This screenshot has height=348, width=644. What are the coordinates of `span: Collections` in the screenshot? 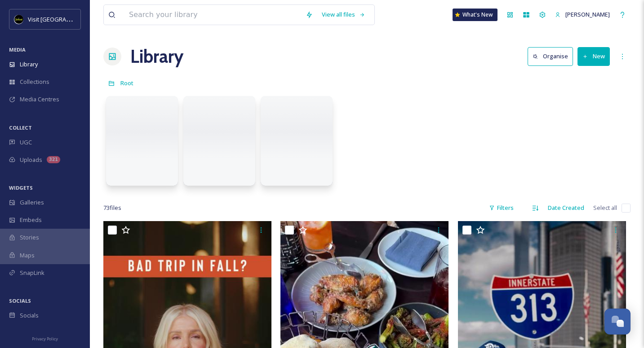 It's located at (35, 82).